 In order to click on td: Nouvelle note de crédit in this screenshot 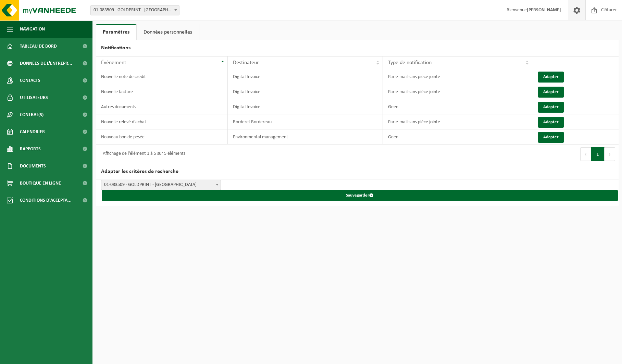, I will do `click(162, 77)`.